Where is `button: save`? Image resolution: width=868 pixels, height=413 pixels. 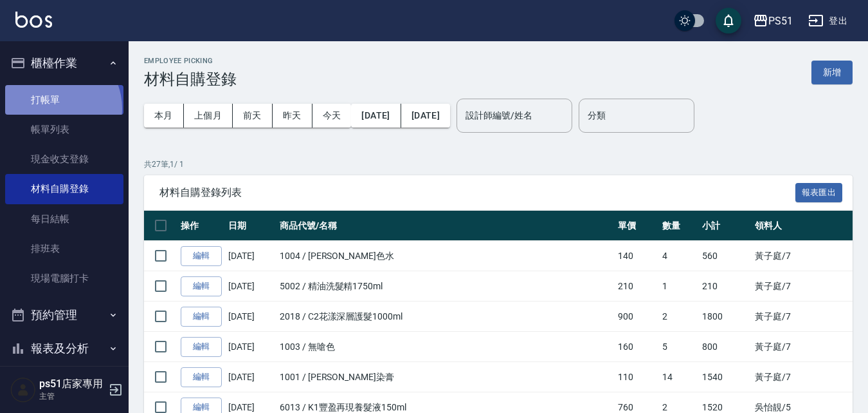 button: save is located at coordinates (729, 21).